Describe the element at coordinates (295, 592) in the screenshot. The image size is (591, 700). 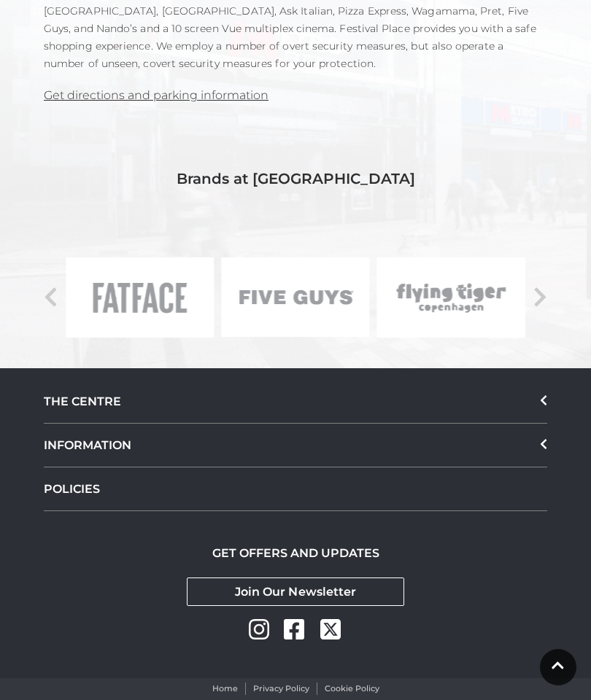
I see `a: Join Our Newsletter` at that location.